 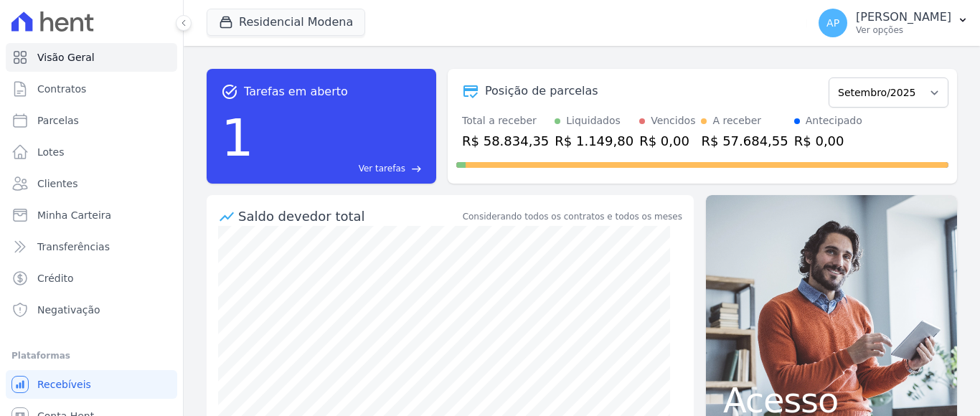 I want to click on span: Minha Carteira, so click(x=74, y=215).